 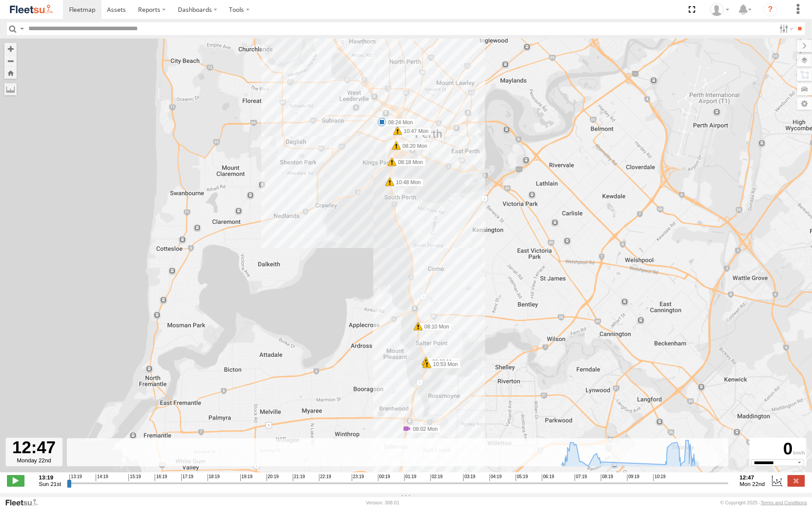 I want to click on label: 08:20 Mon, so click(x=413, y=146).